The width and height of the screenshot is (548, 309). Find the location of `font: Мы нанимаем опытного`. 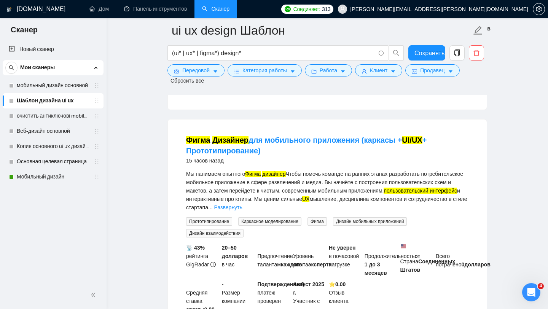

font: Мы нанимаем опытного is located at coordinates (215, 174).